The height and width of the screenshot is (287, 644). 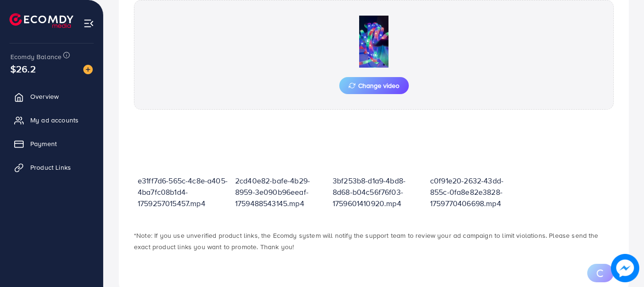 What do you see at coordinates (374, 42) in the screenshot?
I see `img: Preview Image` at bounding box center [374, 42].